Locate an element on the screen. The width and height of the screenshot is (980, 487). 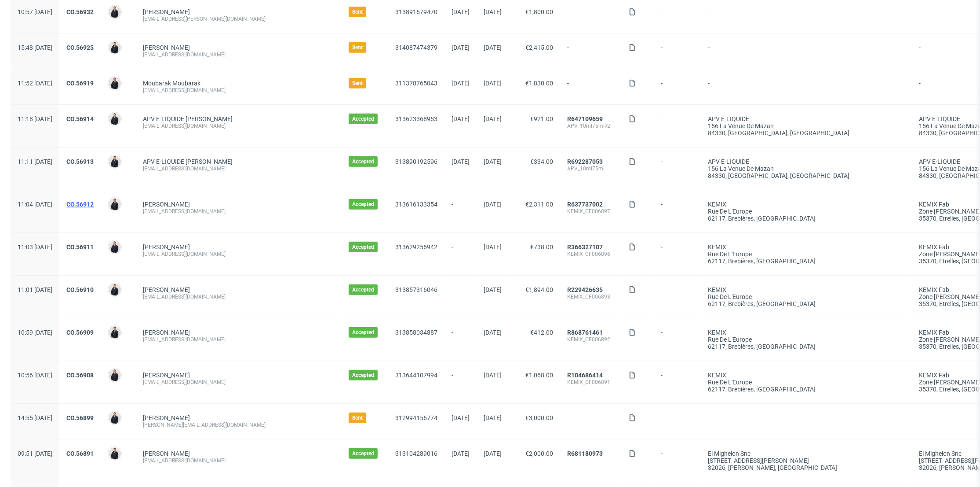
a: R868761461 is located at coordinates (585, 333).